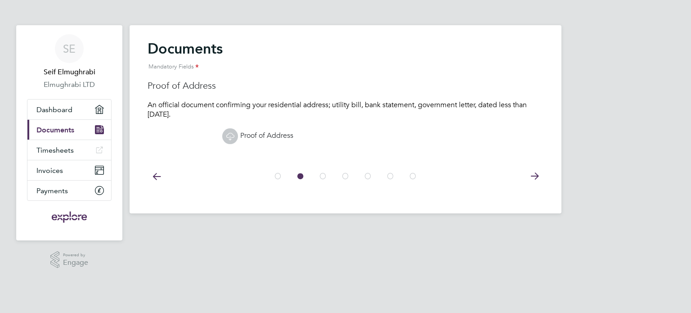  What do you see at coordinates (54, 109) in the screenshot?
I see `span: Dashboard` at bounding box center [54, 109].